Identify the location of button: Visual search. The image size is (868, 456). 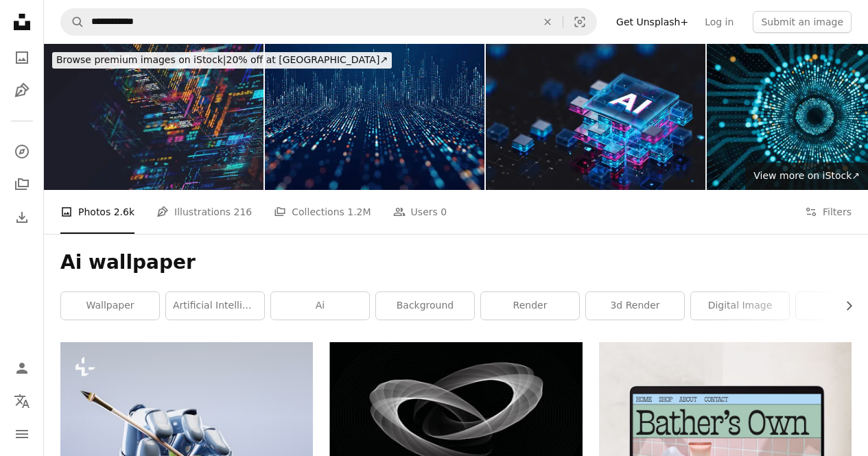
(580, 22).